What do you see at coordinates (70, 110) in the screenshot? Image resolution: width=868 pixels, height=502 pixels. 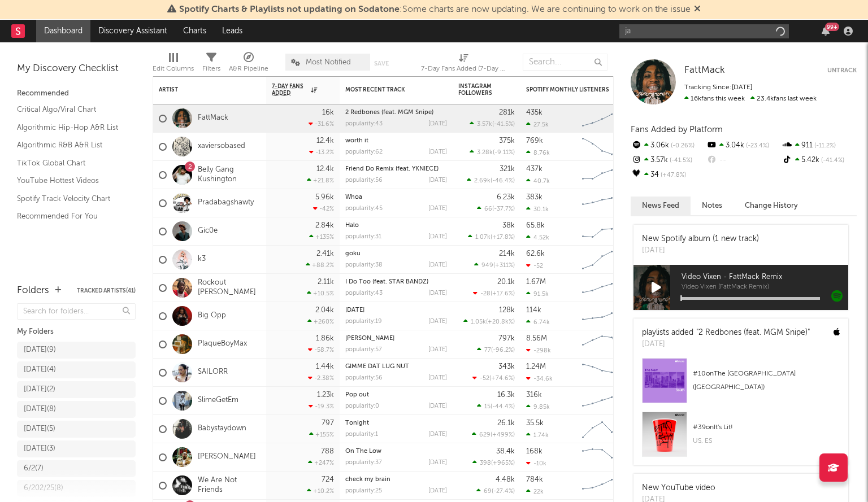 I see `a: Critical Algo/Viral Chart` at bounding box center [70, 110].